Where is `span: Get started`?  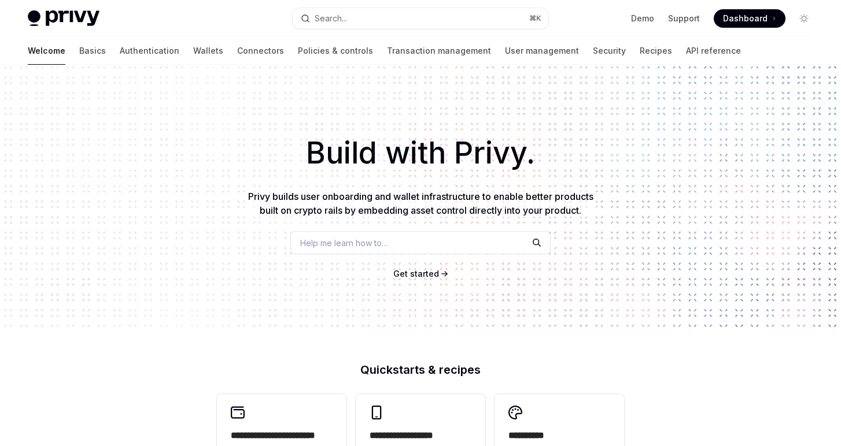 span: Get started is located at coordinates (416, 274).